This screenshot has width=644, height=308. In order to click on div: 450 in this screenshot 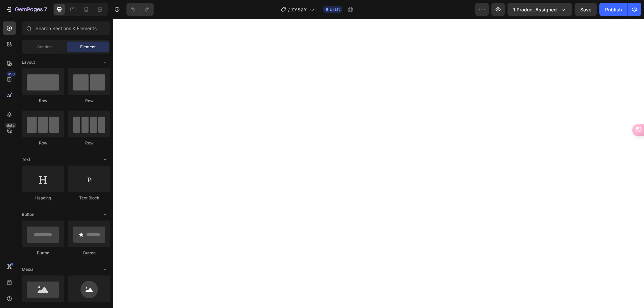, I will do `click(11, 74)`.